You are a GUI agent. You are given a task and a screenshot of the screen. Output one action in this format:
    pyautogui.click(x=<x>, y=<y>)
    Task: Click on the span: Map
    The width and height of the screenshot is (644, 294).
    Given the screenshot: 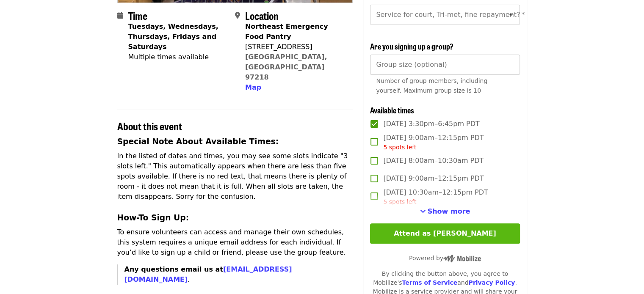 What is the action you would take?
    pyautogui.click(x=253, y=87)
    